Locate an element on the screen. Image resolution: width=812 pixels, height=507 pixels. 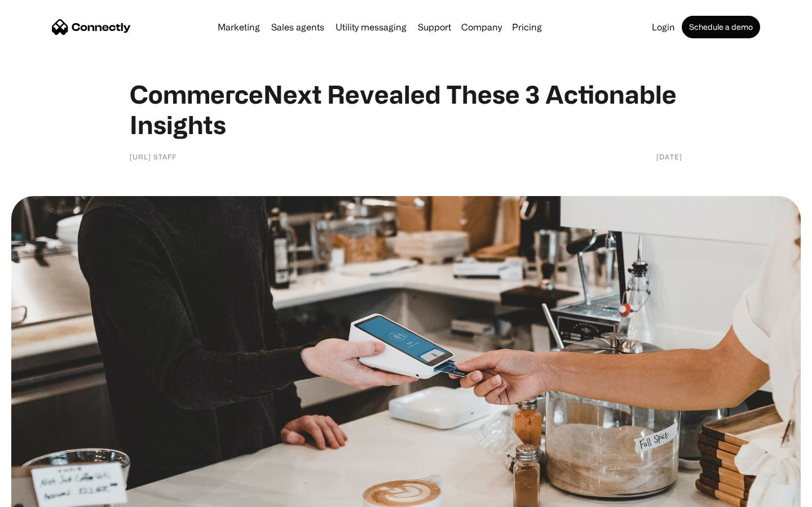
a: Sales agents is located at coordinates (298, 27).